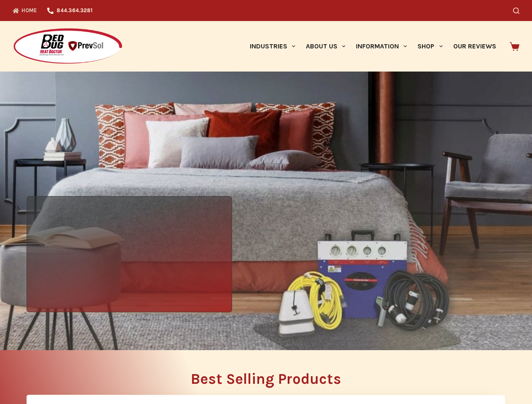  What do you see at coordinates (272, 46) in the screenshot?
I see `a: Industries` at bounding box center [272, 46].